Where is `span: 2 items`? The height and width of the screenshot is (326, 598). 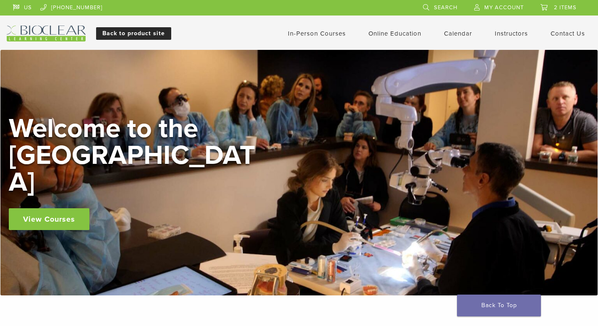
span: 2 items is located at coordinates (565, 8).